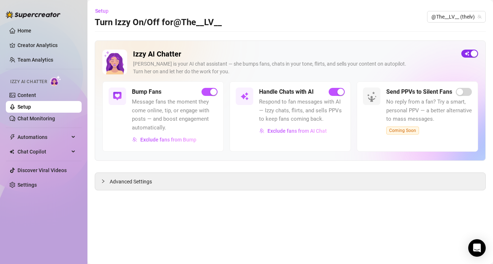 This screenshot has height=264, width=493. I want to click on img: logo-BBDzfeDw.svg, so click(33, 15).